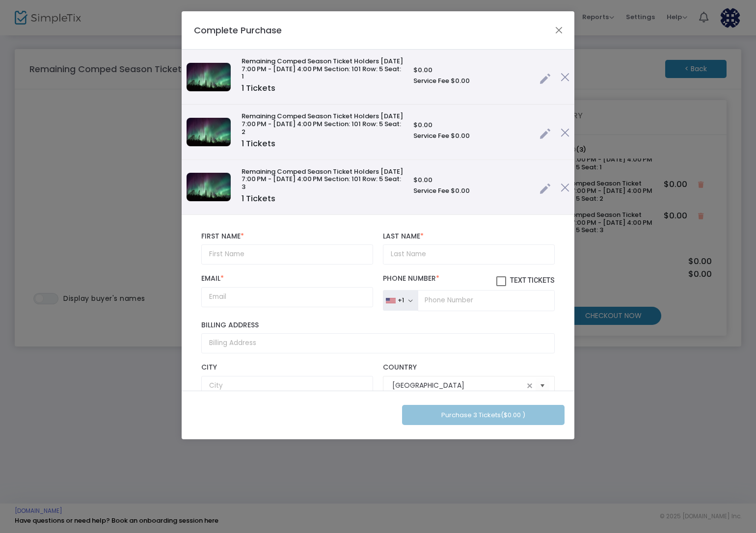 Image resolution: width=756 pixels, height=533 pixels. I want to click on label: Billing Address, so click(378, 325).